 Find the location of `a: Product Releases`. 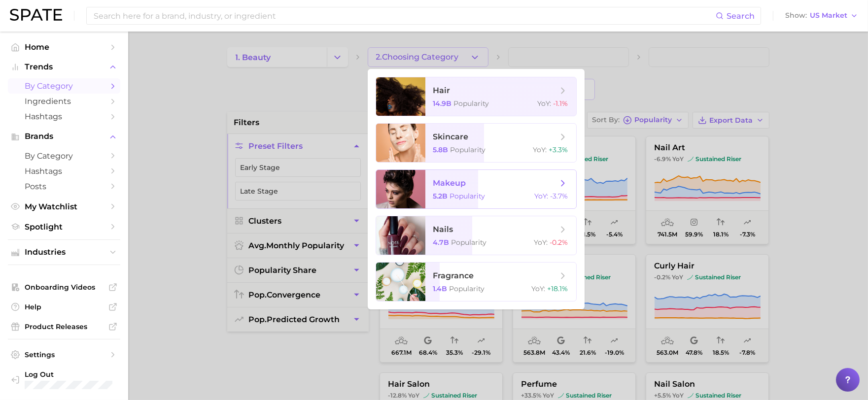

a: Product Releases is located at coordinates (64, 326).